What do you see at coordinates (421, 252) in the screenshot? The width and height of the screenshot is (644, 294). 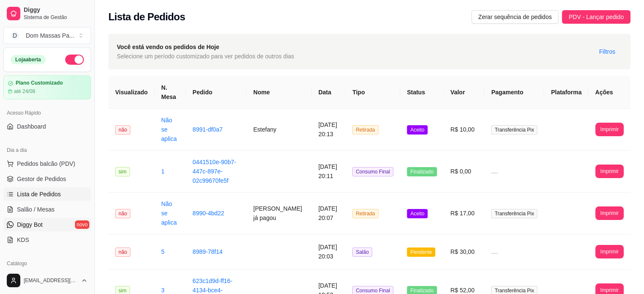 I see `span: Pendente` at bounding box center [421, 252].